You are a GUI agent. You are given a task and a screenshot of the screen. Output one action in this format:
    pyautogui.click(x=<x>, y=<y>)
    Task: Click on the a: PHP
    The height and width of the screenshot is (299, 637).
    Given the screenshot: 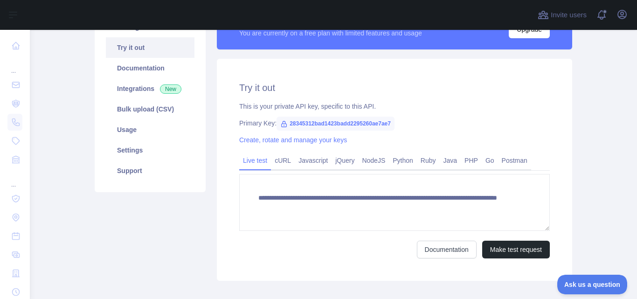 What is the action you would take?
    pyautogui.click(x=471, y=160)
    